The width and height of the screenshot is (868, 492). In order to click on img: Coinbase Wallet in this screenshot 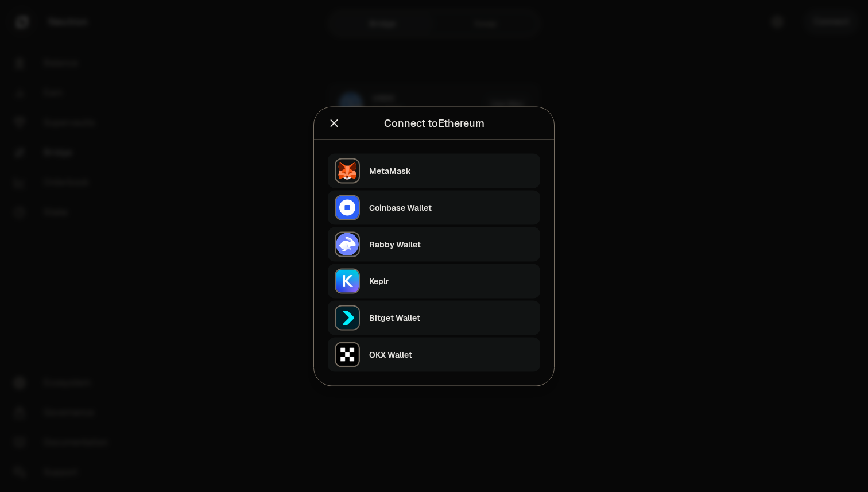, I will do `click(347, 207)`.